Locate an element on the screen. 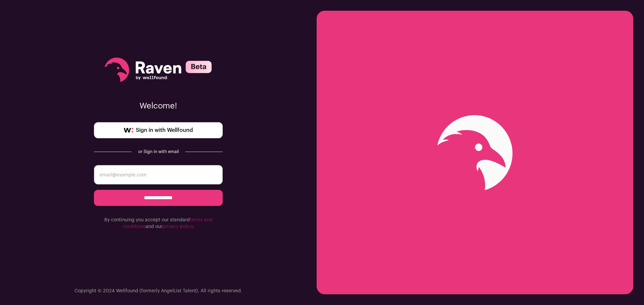 The image size is (644, 305). a: Sign in with Wellfound is located at coordinates (158, 130).